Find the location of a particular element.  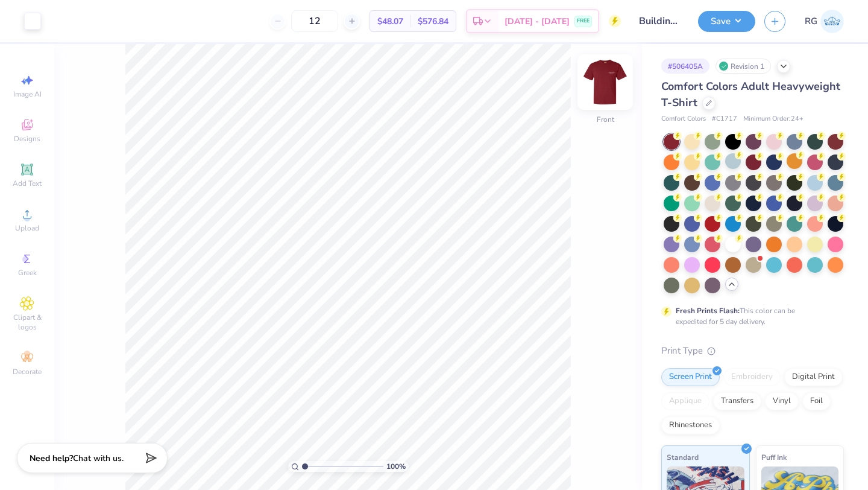

span: Add Text is located at coordinates (27, 184).